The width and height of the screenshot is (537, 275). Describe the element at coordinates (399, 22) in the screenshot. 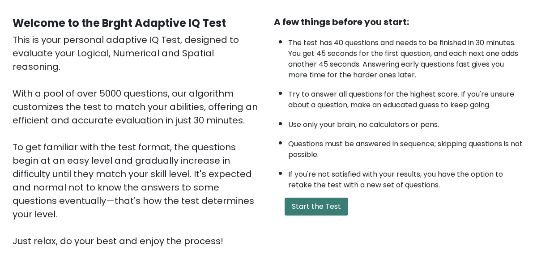

I see `div: A few things before you start:` at that location.